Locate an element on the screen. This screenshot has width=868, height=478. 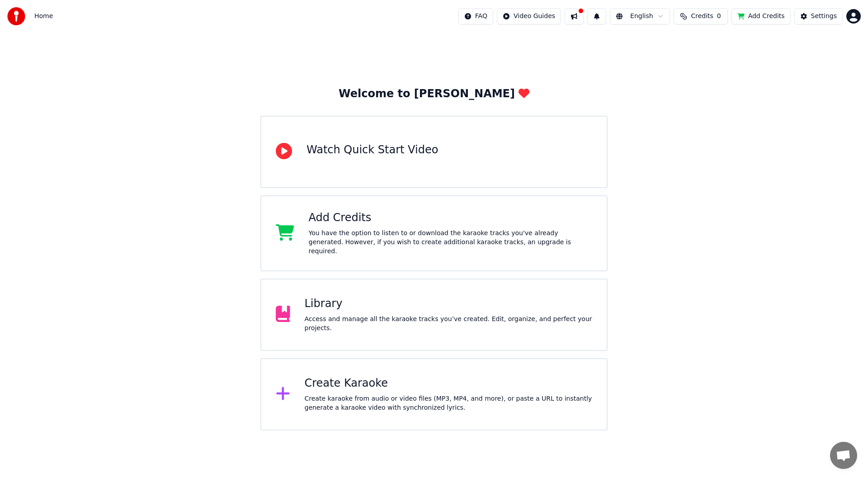
div: You have the option to listen to or download the karaoke tracks you've already generated. However... is located at coordinates (451, 242).